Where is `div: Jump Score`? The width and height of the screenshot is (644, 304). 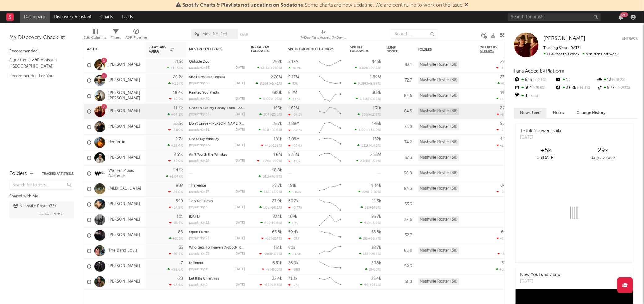 div: Jump Score is located at coordinates (395, 50).